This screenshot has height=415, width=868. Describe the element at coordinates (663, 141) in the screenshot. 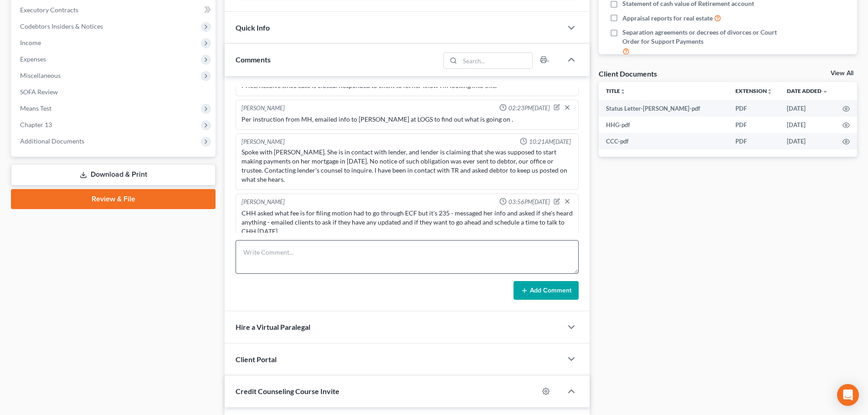

I see `td: CCC-pdf` at that location.